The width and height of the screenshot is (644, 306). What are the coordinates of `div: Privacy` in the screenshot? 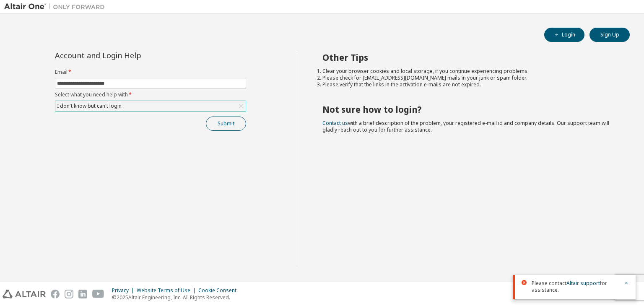 It's located at (124, 291).